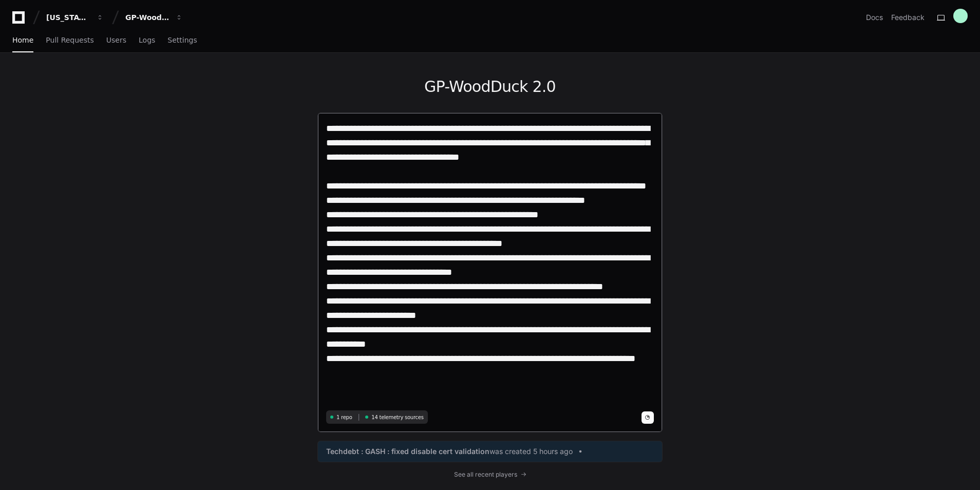 This screenshot has width=980, height=490. Describe the element at coordinates (408, 451) in the screenshot. I see `span: Techdebt : GASH : fixed disable cert validation` at that location.